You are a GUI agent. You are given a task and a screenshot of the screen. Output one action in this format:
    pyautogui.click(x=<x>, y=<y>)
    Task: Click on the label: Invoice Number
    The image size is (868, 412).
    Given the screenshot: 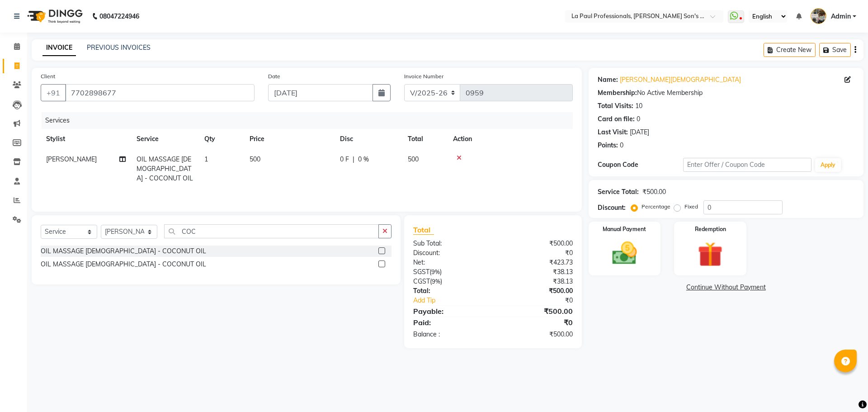 What is the action you would take?
    pyautogui.click(x=424, y=76)
    